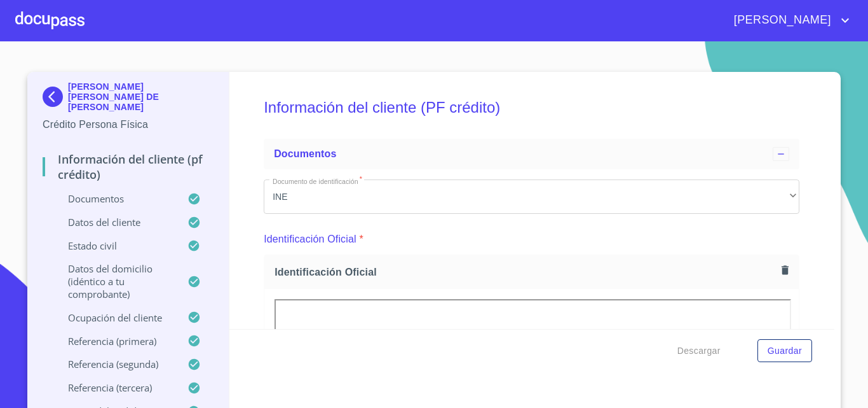  I want to click on p: Referencia (primera), so click(115, 341).